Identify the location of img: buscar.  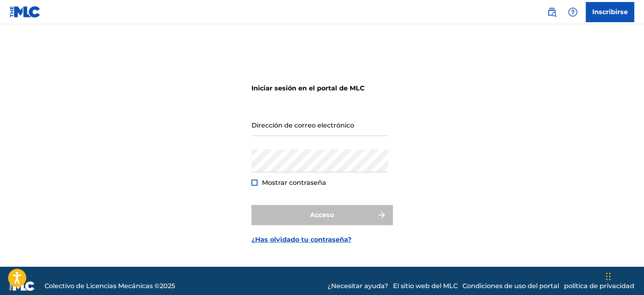
(552, 12).